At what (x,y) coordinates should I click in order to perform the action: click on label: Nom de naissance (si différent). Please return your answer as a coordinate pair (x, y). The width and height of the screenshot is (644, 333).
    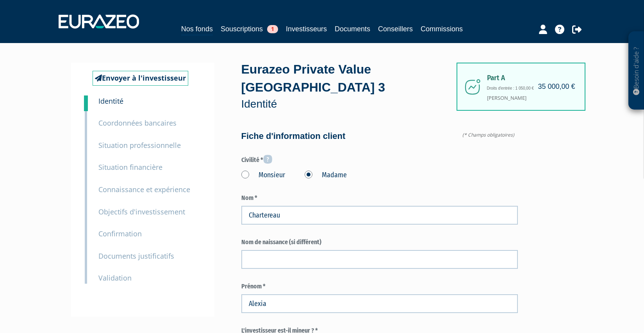
    Looking at the image, I should click on (380, 242).